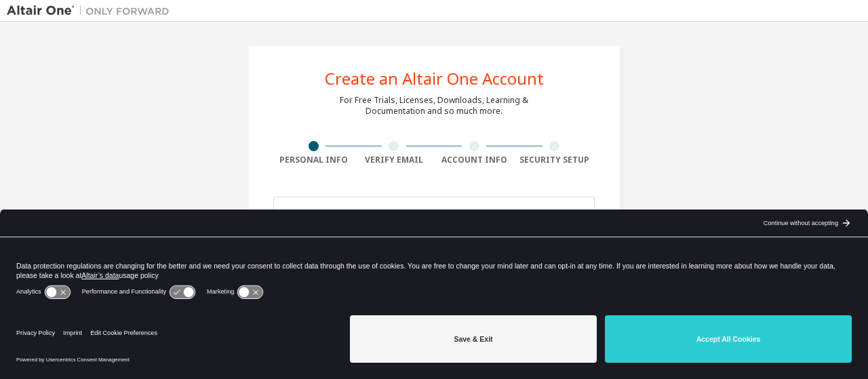 This screenshot has height=379, width=868. Describe the element at coordinates (555, 160) in the screenshot. I see `div: Security Setup` at that location.